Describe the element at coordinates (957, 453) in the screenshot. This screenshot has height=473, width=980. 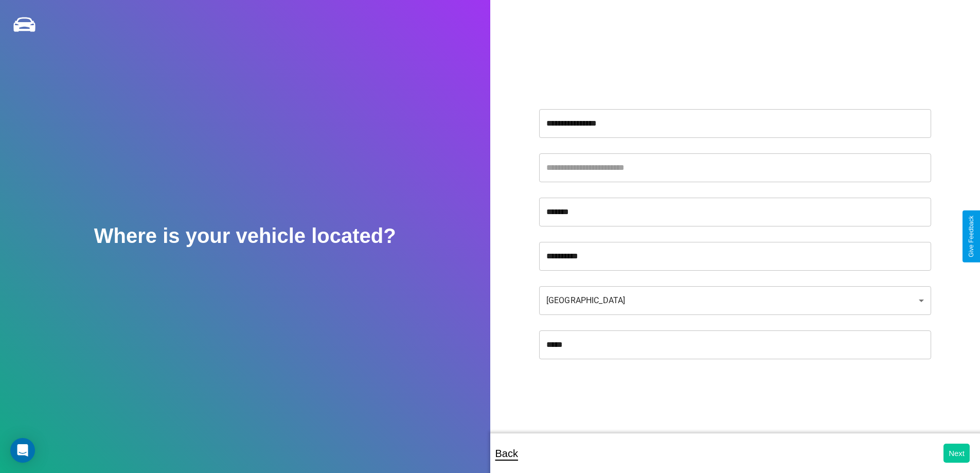
I see `button: Next` at that location.